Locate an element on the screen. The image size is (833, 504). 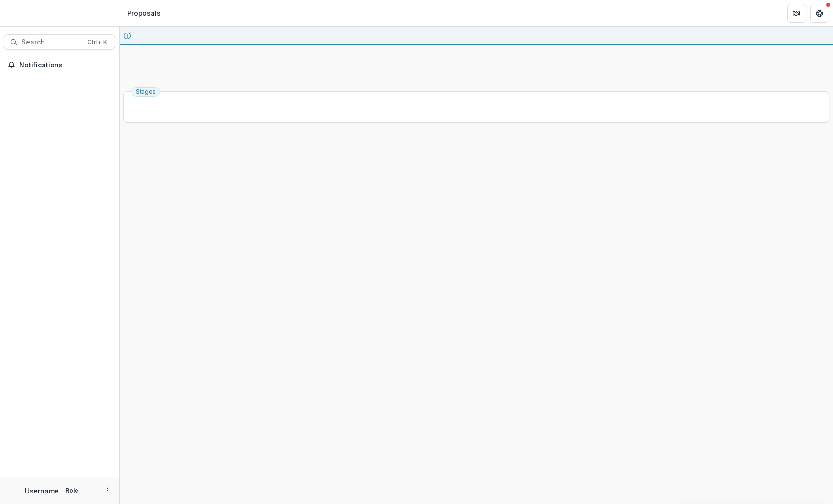
p: Username is located at coordinates (42, 491).